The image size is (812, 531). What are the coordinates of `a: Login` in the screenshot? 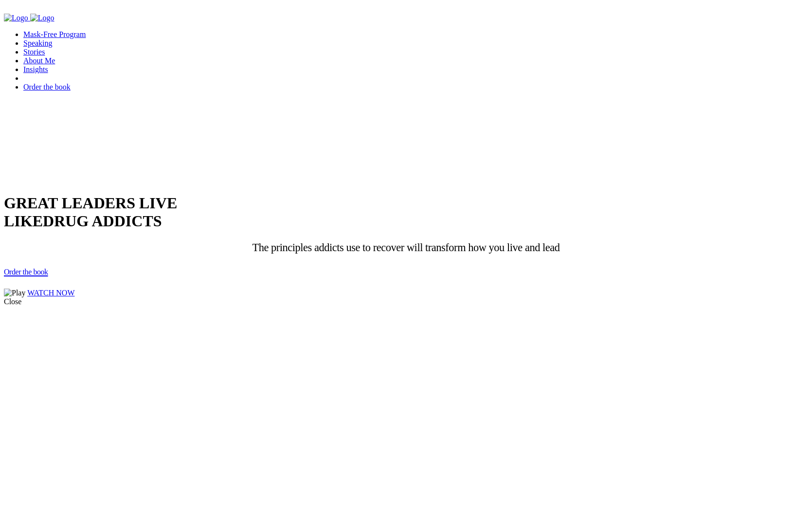 It's located at (43, 78).